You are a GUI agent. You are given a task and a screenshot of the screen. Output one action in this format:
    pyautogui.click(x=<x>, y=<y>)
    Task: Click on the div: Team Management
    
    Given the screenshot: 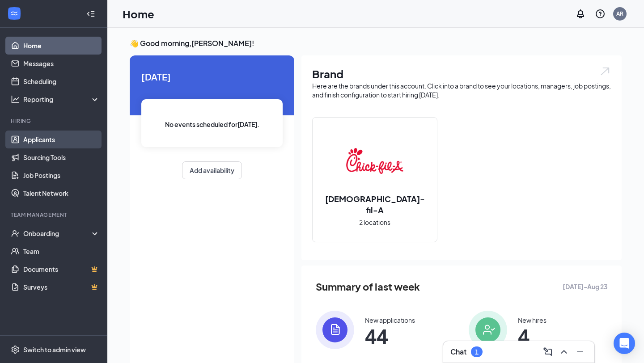 What is the action you would take?
    pyautogui.click(x=54, y=215)
    